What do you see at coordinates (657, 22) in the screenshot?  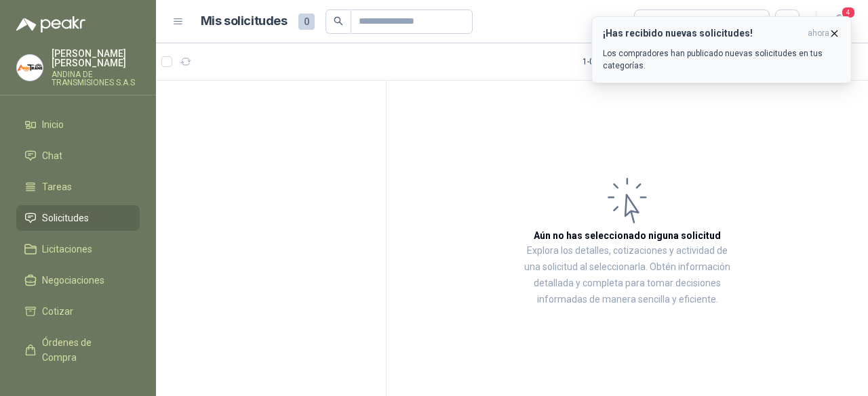 I see `div: Todas` at bounding box center [657, 22].